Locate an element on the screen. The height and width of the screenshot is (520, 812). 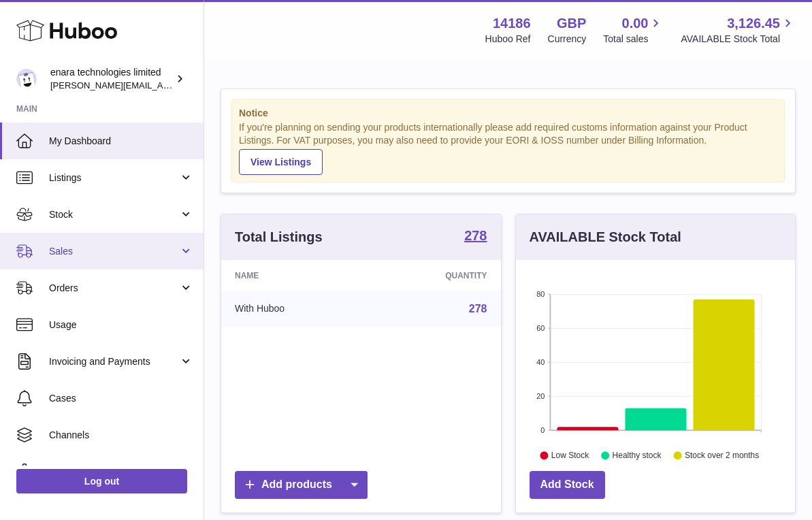
span: Stock is located at coordinates (114, 214).